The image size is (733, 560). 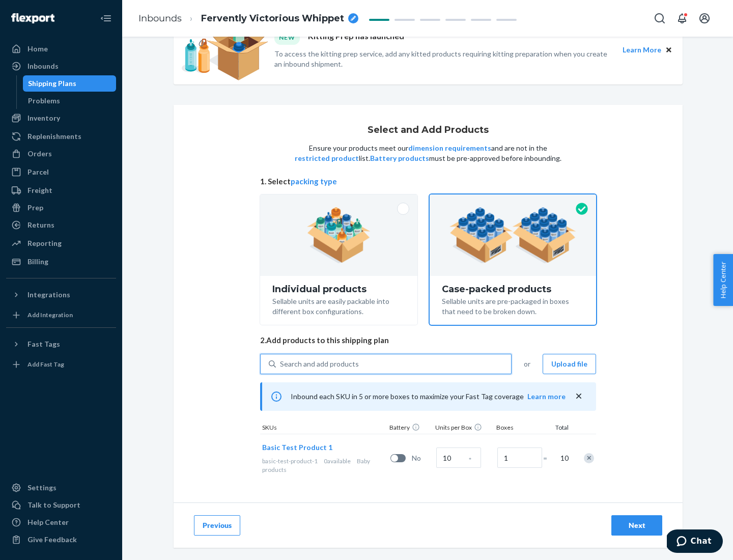 What do you see at coordinates (527, 364) in the screenshot?
I see `span: or` at bounding box center [527, 364].